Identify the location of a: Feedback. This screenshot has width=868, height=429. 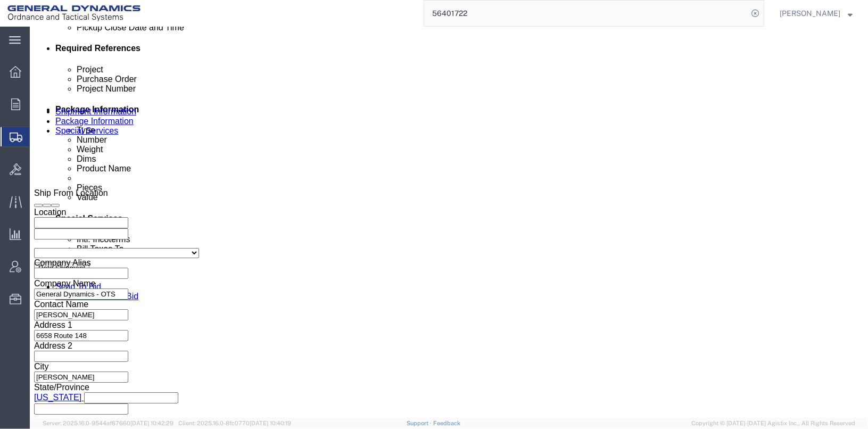
(446, 423).